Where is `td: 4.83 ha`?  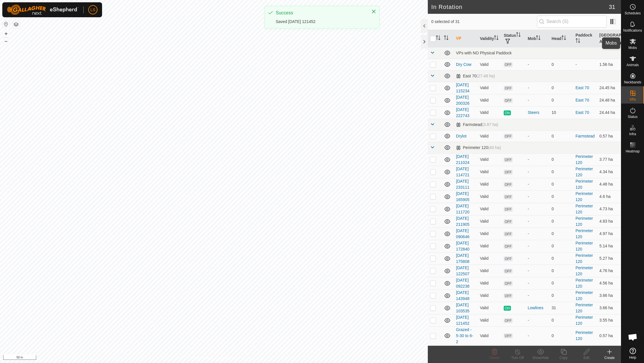 td: 4.83 ha is located at coordinates (609, 221).